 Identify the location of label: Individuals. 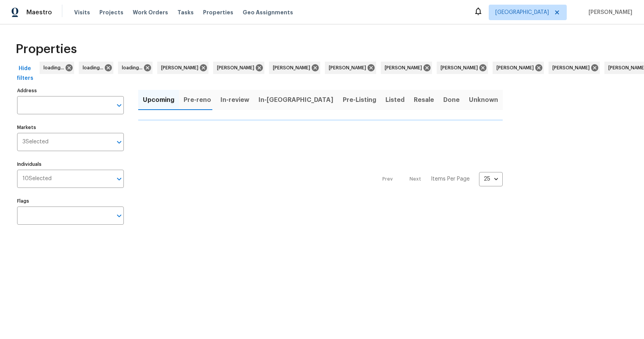
(71, 164).